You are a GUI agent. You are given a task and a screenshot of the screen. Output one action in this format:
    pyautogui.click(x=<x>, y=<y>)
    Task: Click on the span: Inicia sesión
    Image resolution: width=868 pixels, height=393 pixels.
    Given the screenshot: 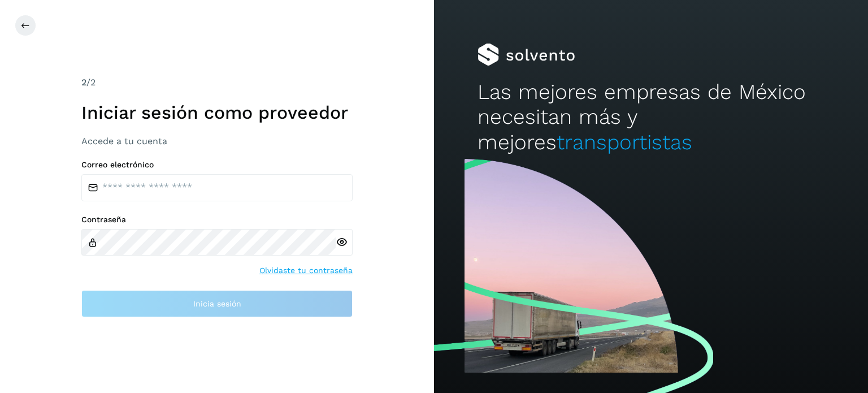 What is the action you would take?
    pyautogui.click(x=217, y=303)
    